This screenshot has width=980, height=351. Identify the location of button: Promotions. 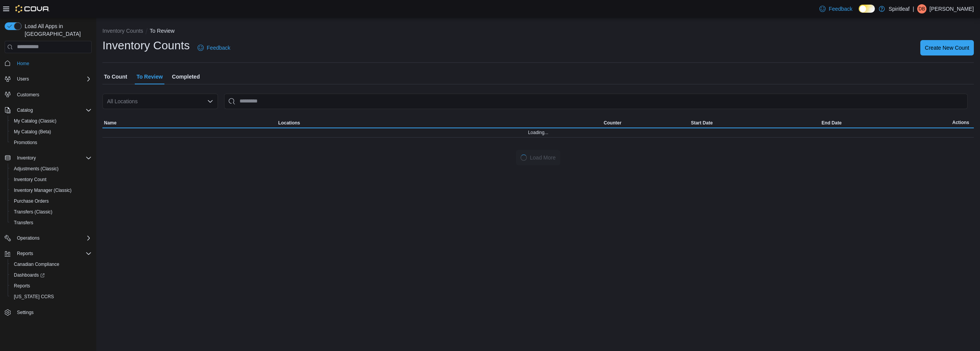
(51, 143).